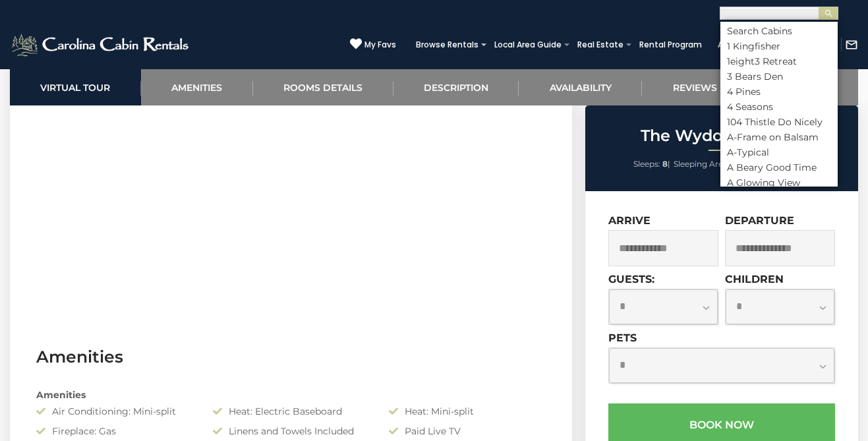  What do you see at coordinates (631, 279) in the screenshot?
I see `label: Guests:` at bounding box center [631, 279].